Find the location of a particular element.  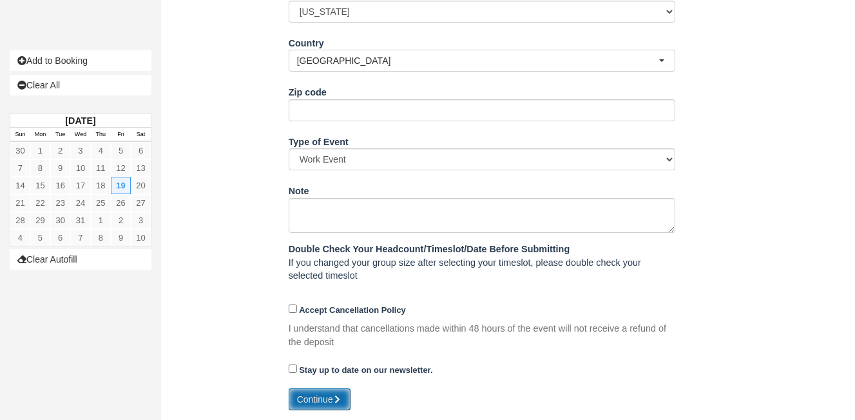

p: I understand that cancellations made within 48 hours of the event will not receive a refund of th... is located at coordinates (482, 334).